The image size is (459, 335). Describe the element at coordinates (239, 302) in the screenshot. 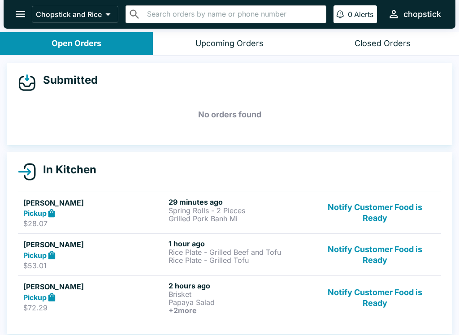

I see `p: Papaya Salad` at that location.